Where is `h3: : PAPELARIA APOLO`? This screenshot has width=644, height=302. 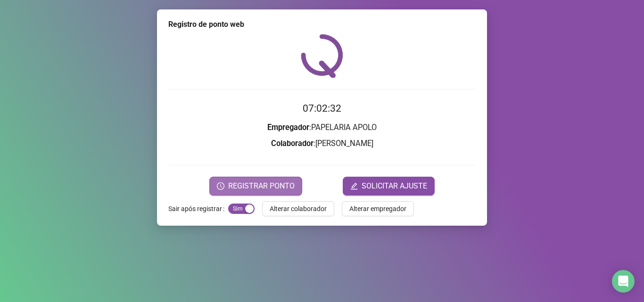
h3: : PAPELARIA APOLO is located at coordinates (322, 128).